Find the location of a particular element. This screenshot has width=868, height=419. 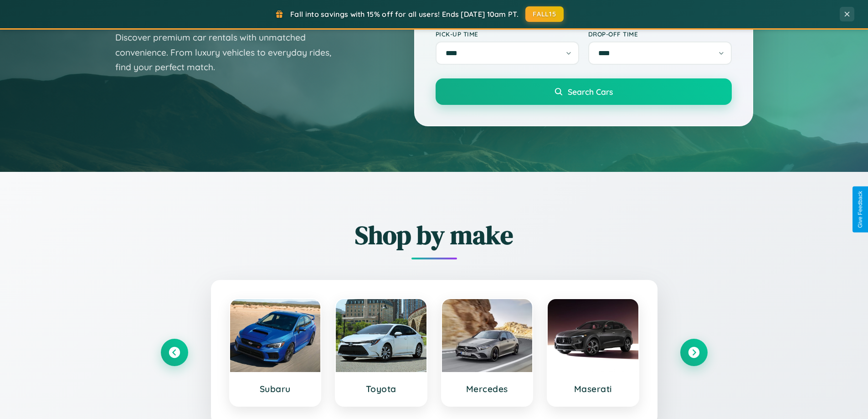

label: Drop-off Time is located at coordinates (660, 34).